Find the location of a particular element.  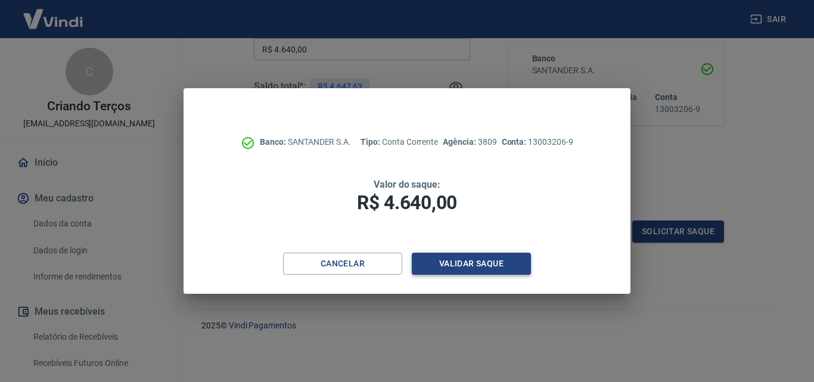

p: 13003206-9 is located at coordinates (537, 142).